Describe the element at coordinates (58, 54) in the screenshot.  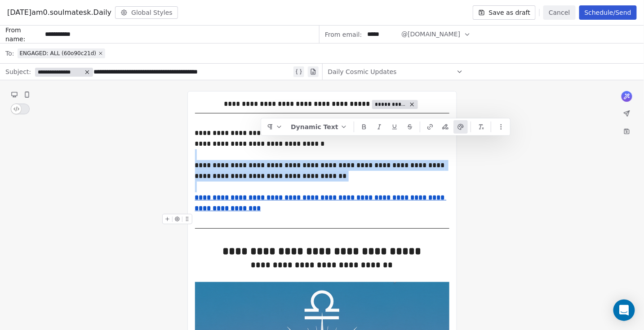
I see `span: ENGAGED: ALL (60o90c21d)` at that location.